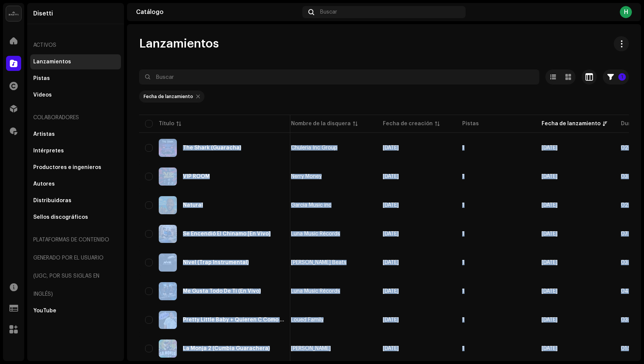 Image resolution: width=644 pixels, height=364 pixels. Describe the element at coordinates (167, 148) in the screenshot. I see `img: 7780def0-737e-46b8-a4fd-6caa68106f43` at that location.